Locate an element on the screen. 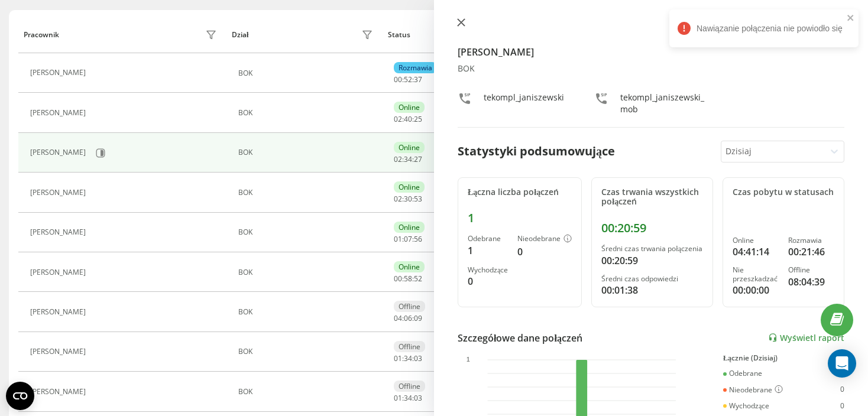  span: 07 is located at coordinates (408, 239).